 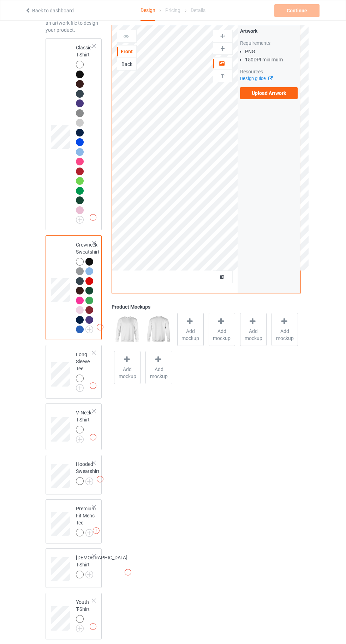 I want to click on div: Pricing, so click(x=173, y=10).